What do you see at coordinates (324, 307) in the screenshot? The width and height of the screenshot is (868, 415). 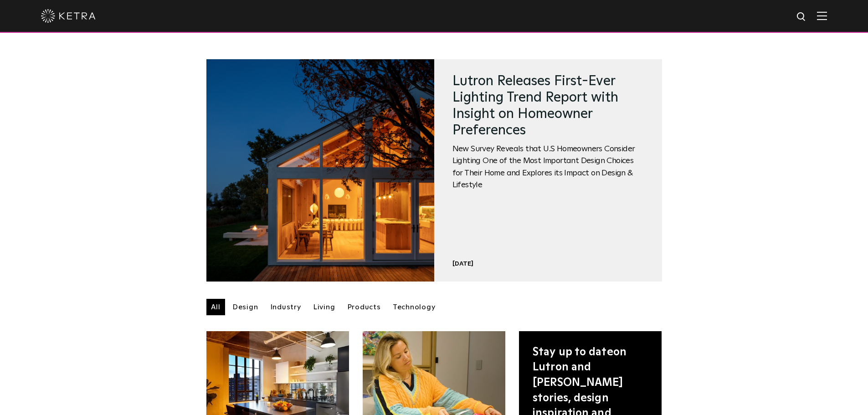 I see `a: Living` at bounding box center [324, 307].